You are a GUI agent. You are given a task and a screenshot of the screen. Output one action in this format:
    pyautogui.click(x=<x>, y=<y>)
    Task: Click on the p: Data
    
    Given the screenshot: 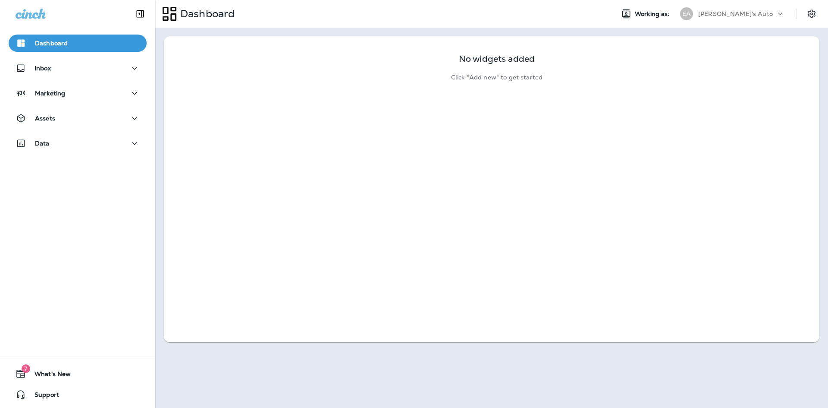 What is the action you would take?
    pyautogui.click(x=42, y=143)
    